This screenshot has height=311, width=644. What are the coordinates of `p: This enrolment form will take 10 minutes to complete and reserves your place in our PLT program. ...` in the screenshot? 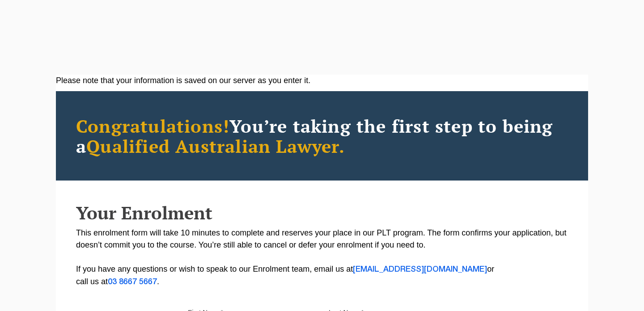 It's located at (322, 257).